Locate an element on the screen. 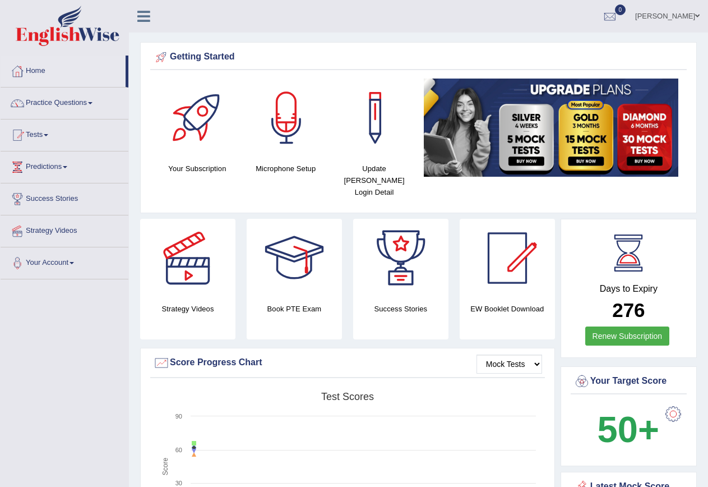 The height and width of the screenshot is (487, 708). b: 276 is located at coordinates (628, 309).